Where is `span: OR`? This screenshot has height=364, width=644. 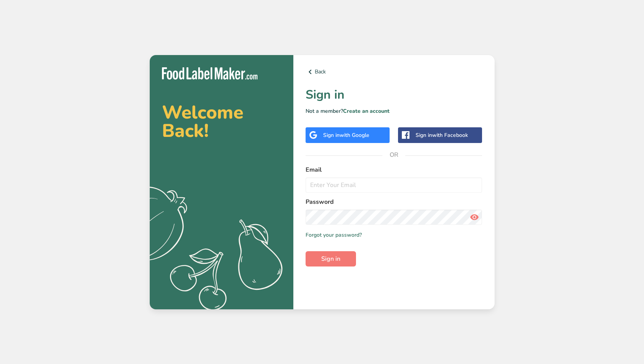
span: OR is located at coordinates (394, 155).